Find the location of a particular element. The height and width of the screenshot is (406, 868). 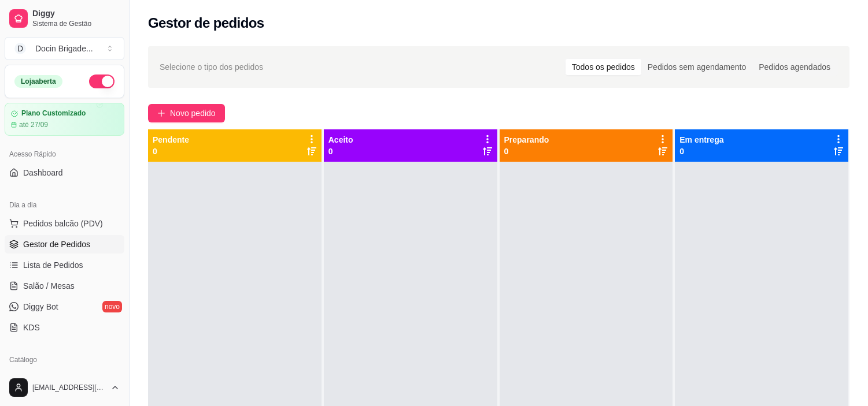

button: Select a team is located at coordinates (64, 49).